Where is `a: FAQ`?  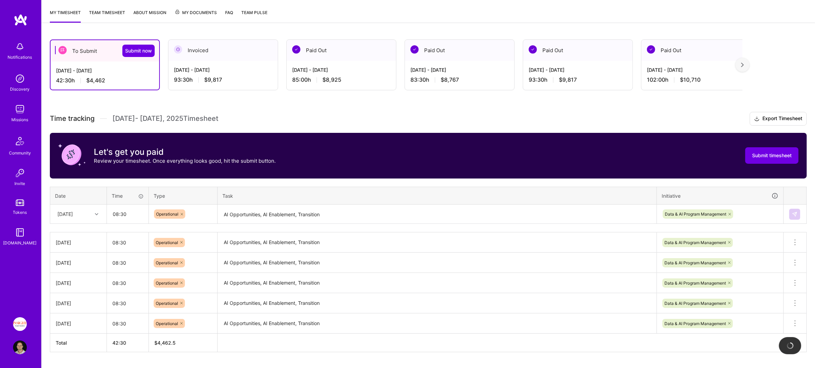 a: FAQ is located at coordinates (229, 16).